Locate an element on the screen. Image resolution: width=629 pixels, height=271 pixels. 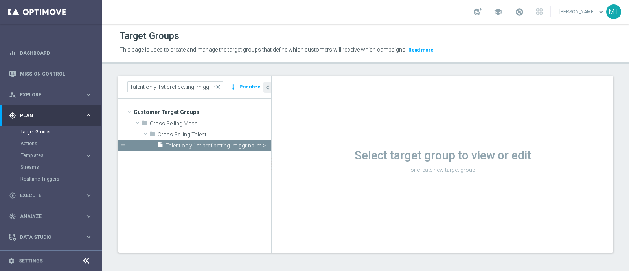
span: close is located at coordinates (218, 87).